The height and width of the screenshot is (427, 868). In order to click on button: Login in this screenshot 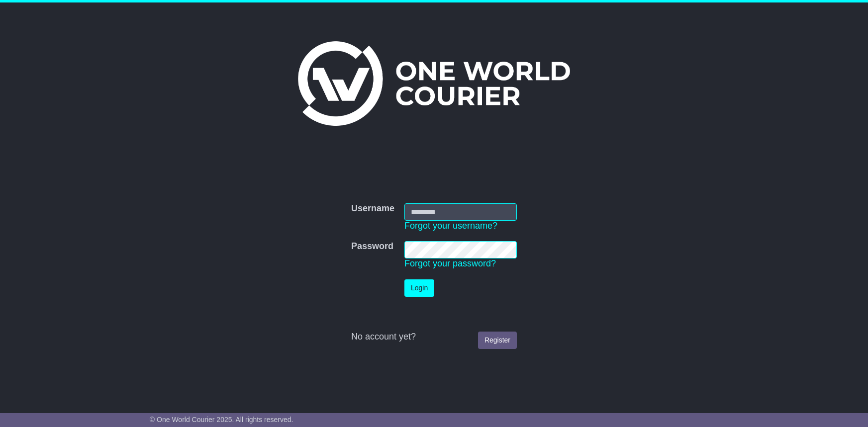, I will do `click(419, 288)`.